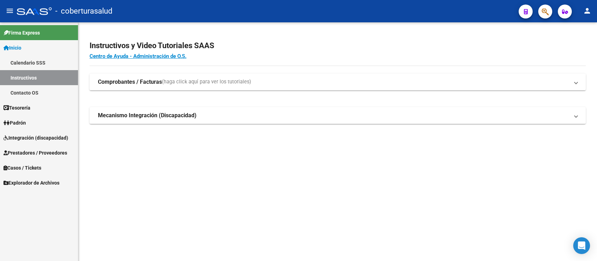 The image size is (597, 261). I want to click on mat-expansion-panel-header: Mecanismo Integración (Discapacidad), so click(337, 116).